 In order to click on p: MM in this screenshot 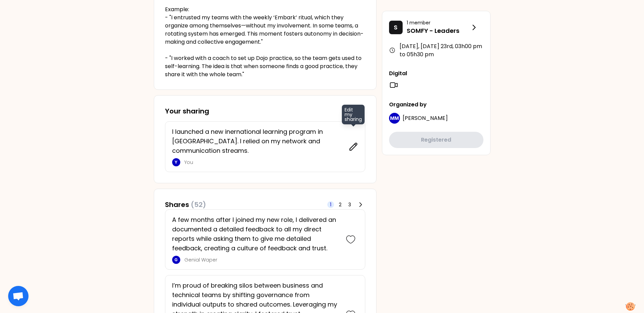, I will do `click(394, 118)`.